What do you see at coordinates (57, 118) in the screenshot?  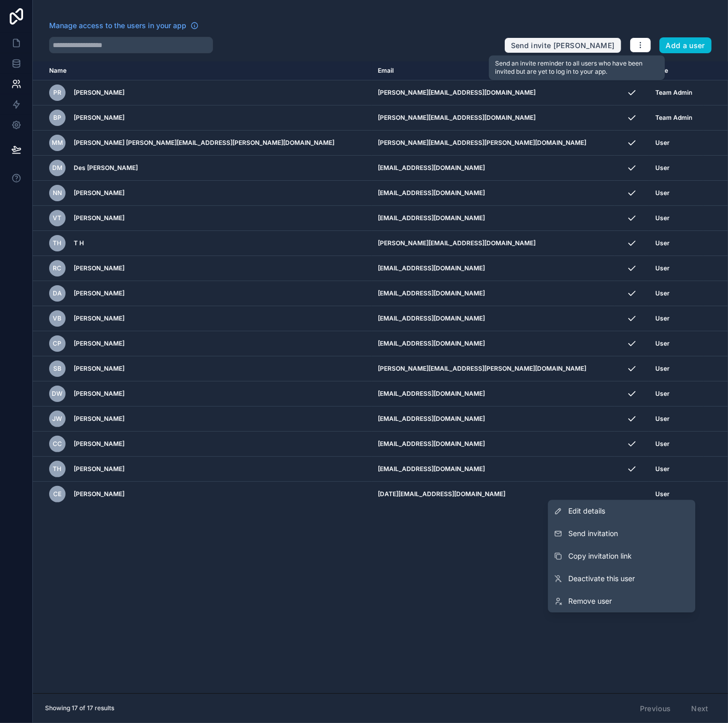 I see `span: BP` at bounding box center [57, 118].